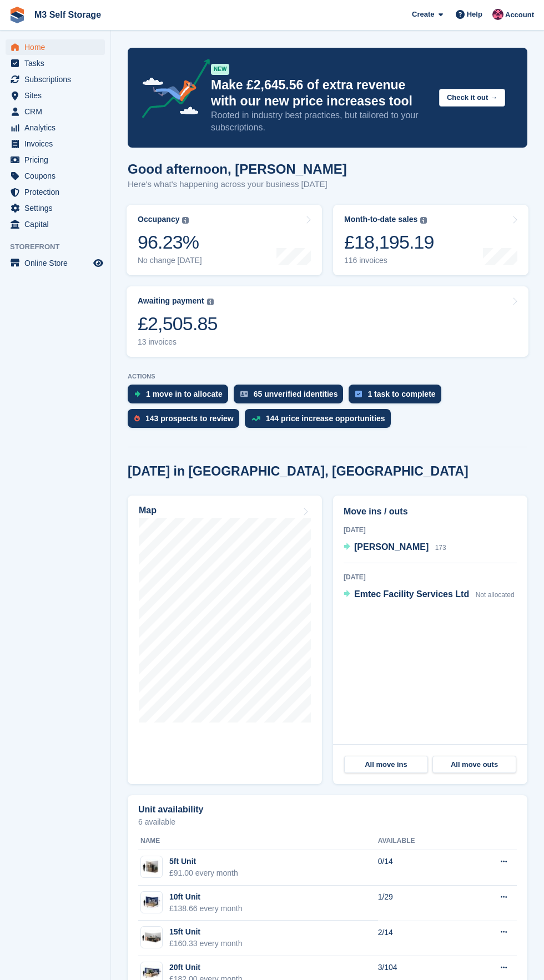  I want to click on img: price-adjustments-announcement-icon-8257ccfd72463d97f412b2fc003d46551f7dbcb40ab6d574587a9cd5c0d94..., so click(171, 91).